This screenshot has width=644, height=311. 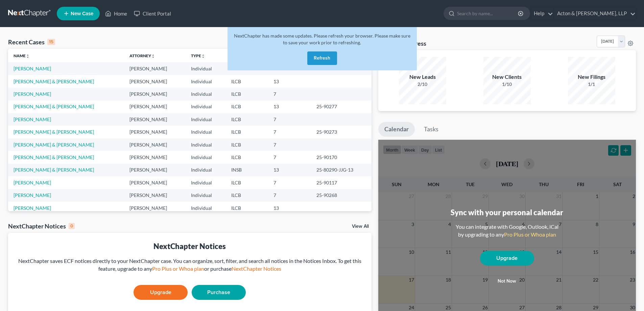 What do you see at coordinates (153, 13) in the screenshot?
I see `a: Client Portal` at bounding box center [153, 13].